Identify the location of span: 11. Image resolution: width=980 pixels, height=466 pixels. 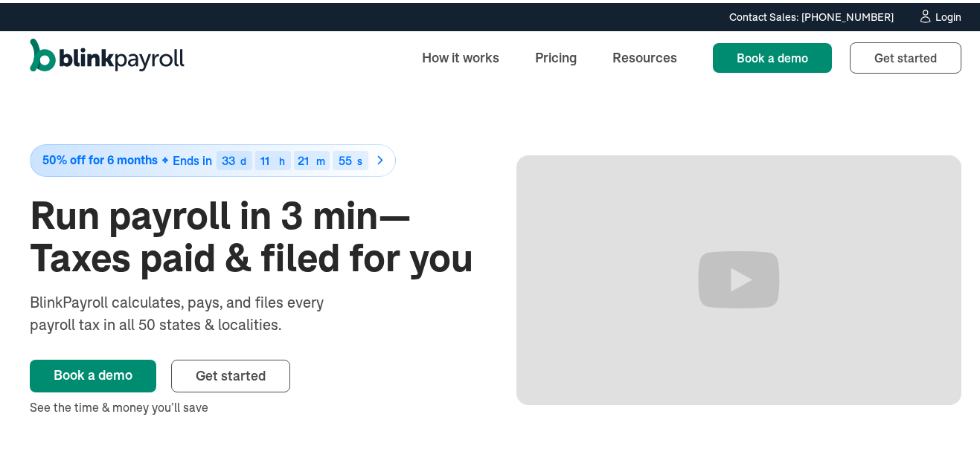
(265, 158).